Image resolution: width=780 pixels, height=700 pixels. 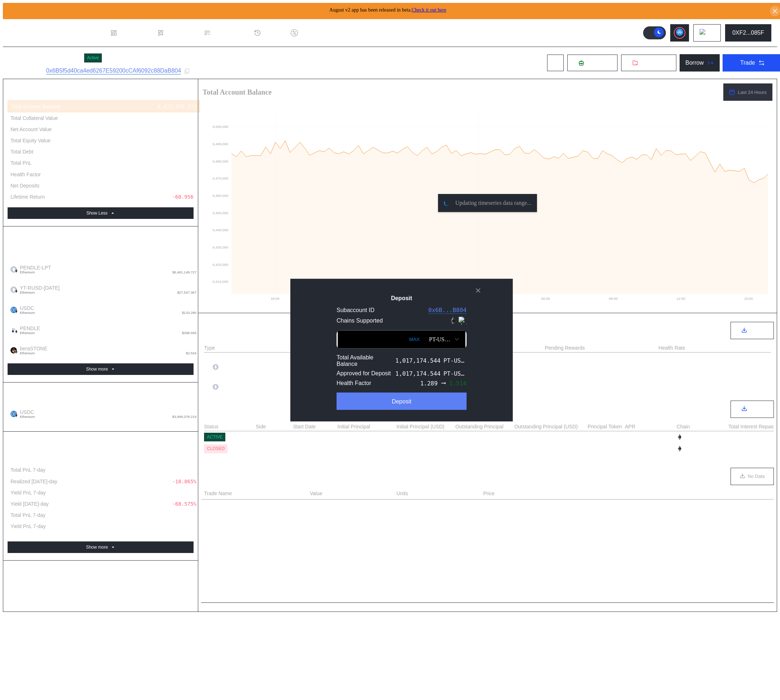 What do you see at coordinates (187, 293) in the screenshot?
I see `span: $27,547.367` at bounding box center [187, 293].